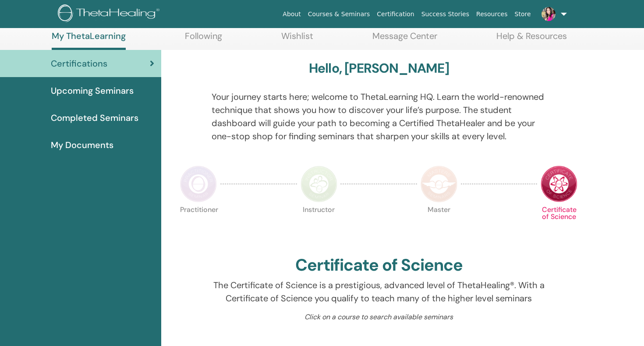 The height and width of the screenshot is (346, 644). I want to click on a: Following, so click(203, 39).